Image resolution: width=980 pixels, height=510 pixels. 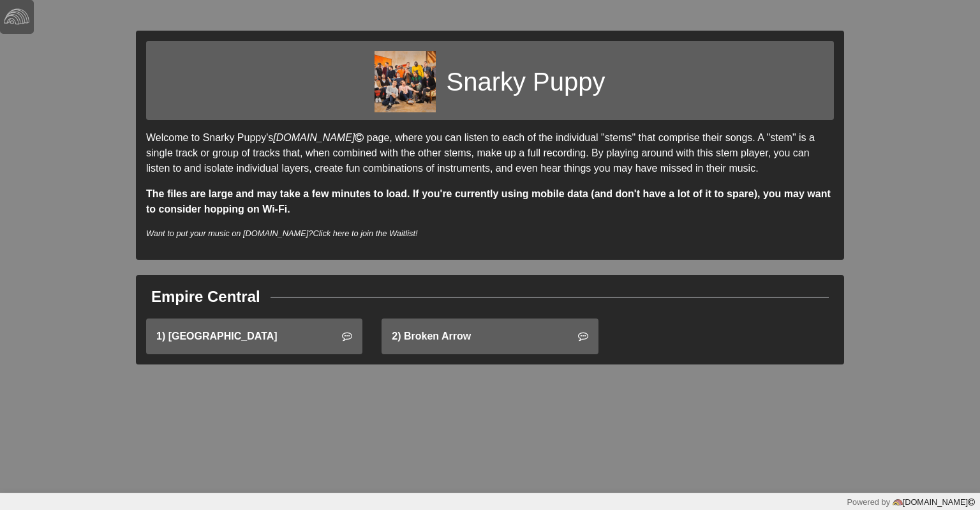 What do you see at coordinates (205, 297) in the screenshot?
I see `div: Empire Central` at bounding box center [205, 297].